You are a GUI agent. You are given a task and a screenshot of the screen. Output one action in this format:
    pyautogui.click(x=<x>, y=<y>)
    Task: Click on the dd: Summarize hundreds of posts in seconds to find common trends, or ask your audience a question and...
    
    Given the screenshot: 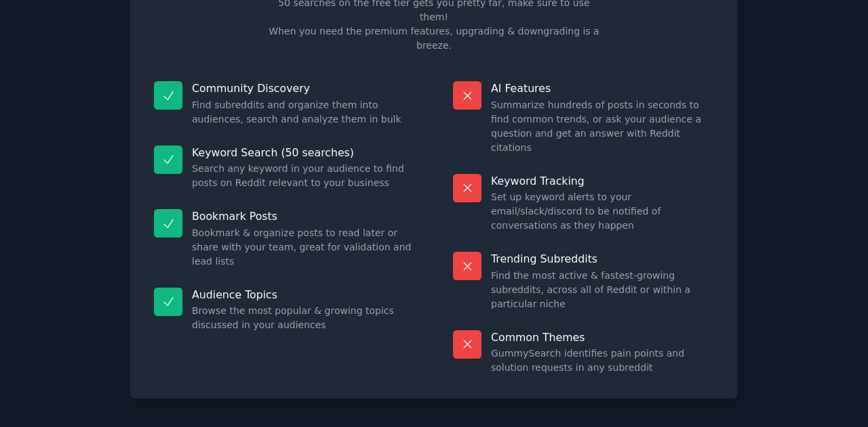 What is the action you would take?
    pyautogui.click(x=602, y=127)
    